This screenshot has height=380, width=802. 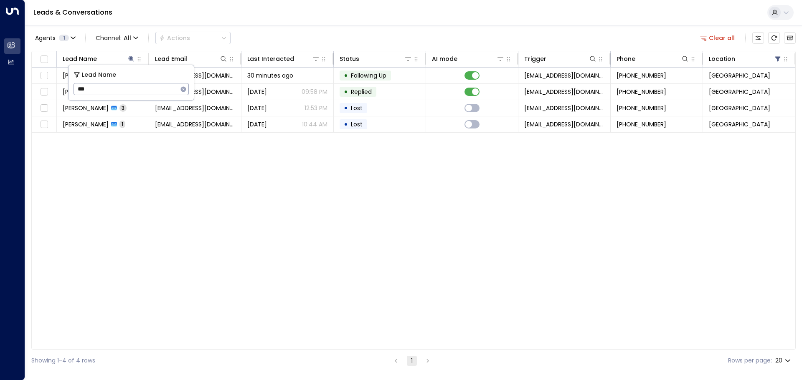 What do you see at coordinates (758, 38) in the screenshot?
I see `button: Customize` at bounding box center [758, 38].